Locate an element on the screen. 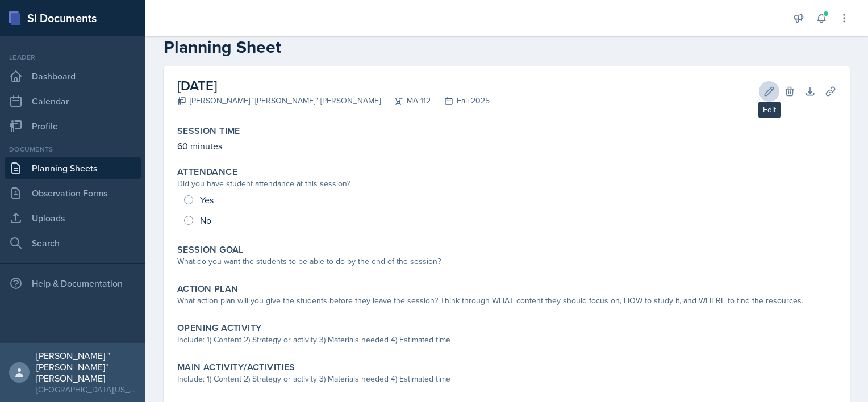  div: Help & Documentation is located at coordinates (72, 284).